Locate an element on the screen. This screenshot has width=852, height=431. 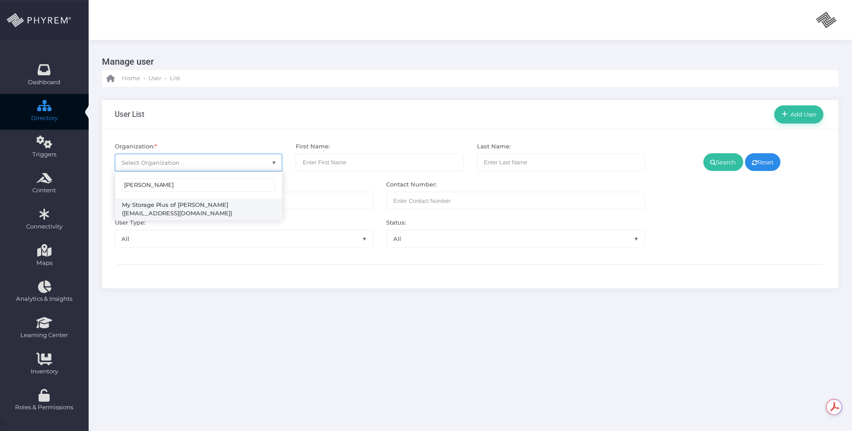
input: Enter First Name is located at coordinates (379, 163).